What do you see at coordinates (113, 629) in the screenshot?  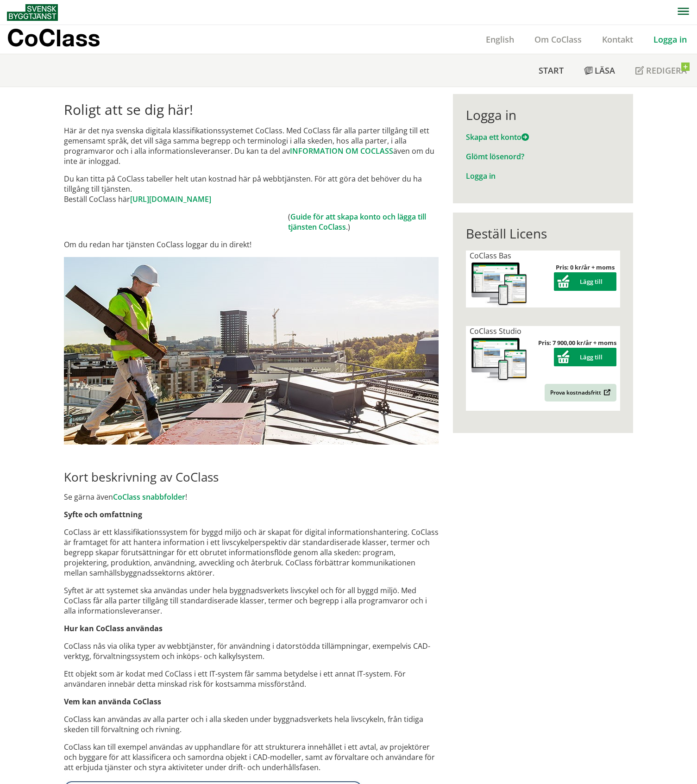 I see `strong: Hur kan CoClass användas` at bounding box center [113, 629].